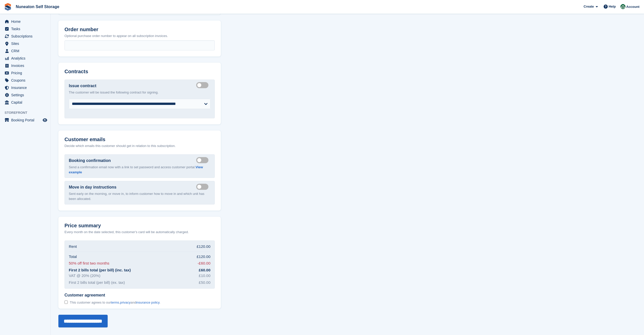  Describe the element at coordinates (89, 264) in the screenshot. I see `div: 50% off first two months` at that location.